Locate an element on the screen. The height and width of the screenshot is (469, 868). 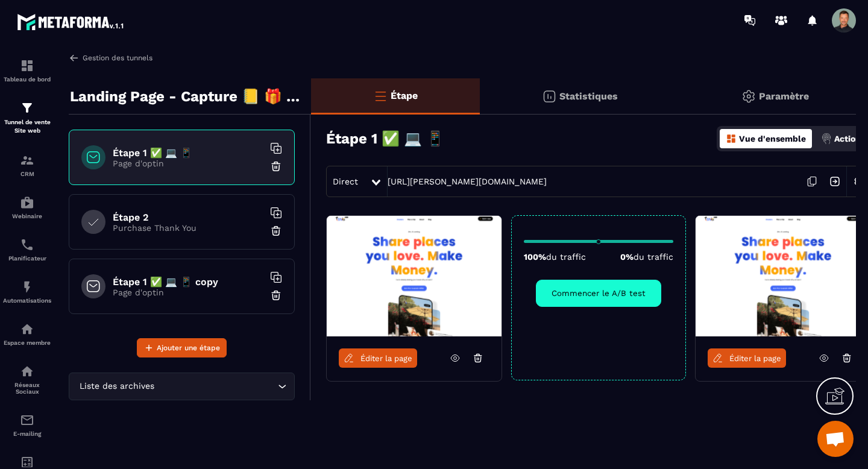
p: Webinaire is located at coordinates (27, 215).